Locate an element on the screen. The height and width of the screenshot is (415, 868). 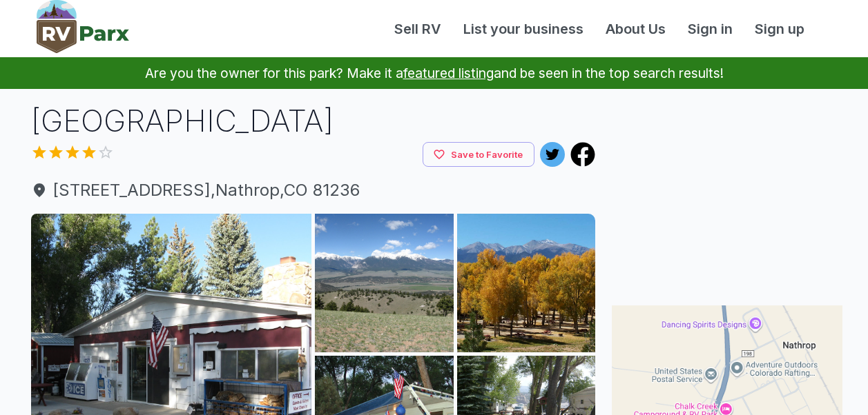
img: AAcXr8qpsBtpeH9xXS-0oiVRjd8Pfwc0dXWnPLTNop6HBeDJCn9-h7pGtW-GlGnqoBhUgaOW301r67ZfUHYB_KIsAMNjFRvlj... is located at coordinates (384, 282).